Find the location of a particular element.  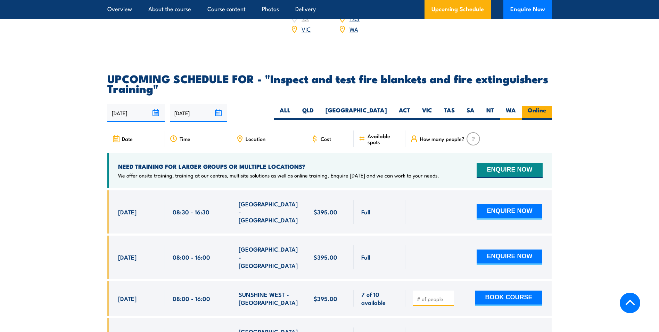

h4: NEED TRAINING FOR LARGER GROUPS OR MULTIPLE LOCATIONS? is located at coordinates (279, 166).